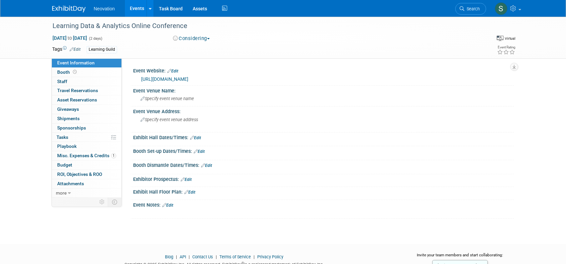 This screenshot has height=264, width=566. What do you see at coordinates (65, 165) in the screenshot?
I see `span: Budget` at bounding box center [65, 165].